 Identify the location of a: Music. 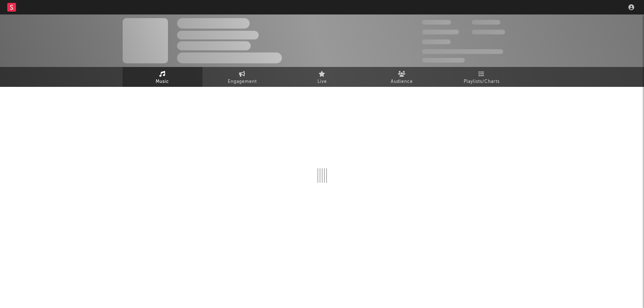
(162, 77).